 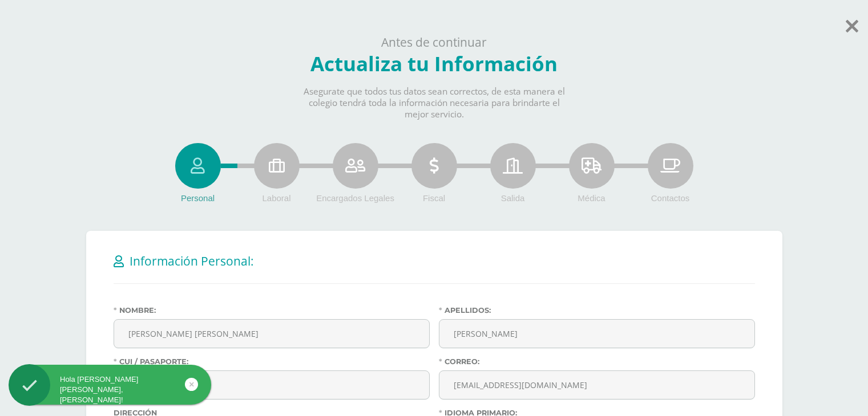 What do you see at coordinates (276, 198) in the screenshot?
I see `span: Laboral` at bounding box center [276, 198].